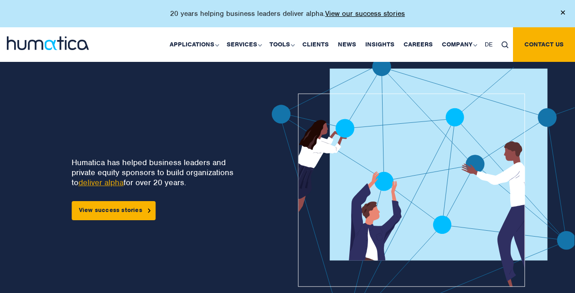 Image resolution: width=575 pixels, height=293 pixels. Describe the element at coordinates (458, 45) in the screenshot. I see `a: Company` at that location.